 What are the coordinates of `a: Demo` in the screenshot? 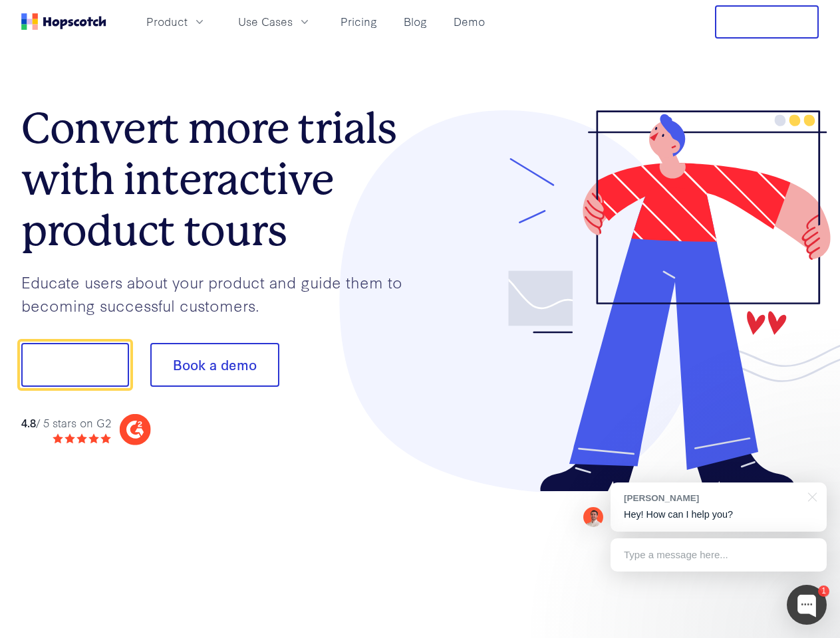 It's located at (469, 21).